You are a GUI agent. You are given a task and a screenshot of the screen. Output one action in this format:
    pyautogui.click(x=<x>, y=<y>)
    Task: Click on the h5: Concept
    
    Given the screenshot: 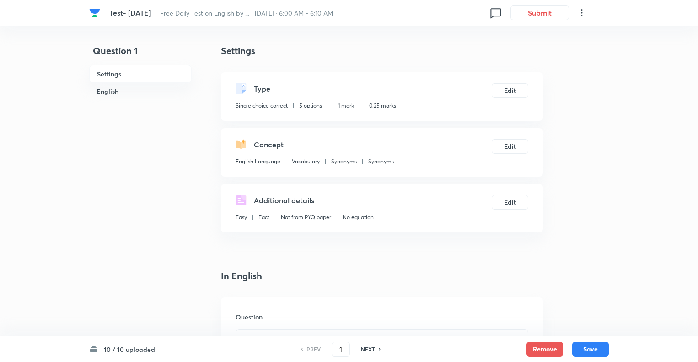 What is the action you would take?
    pyautogui.click(x=268, y=144)
    